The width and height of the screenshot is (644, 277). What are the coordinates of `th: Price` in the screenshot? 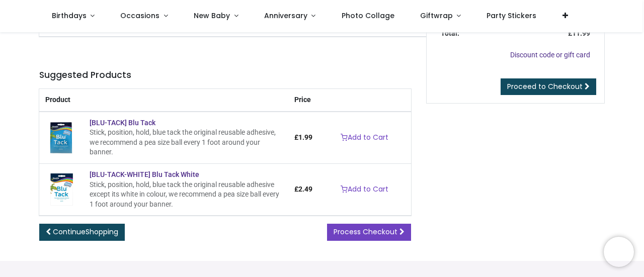 It's located at (304, 100).